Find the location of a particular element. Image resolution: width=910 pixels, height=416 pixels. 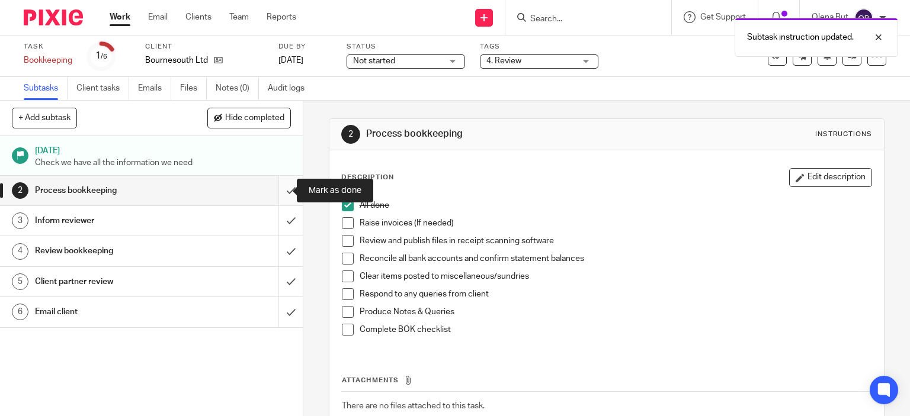

button: Edit description is located at coordinates (830, 178).